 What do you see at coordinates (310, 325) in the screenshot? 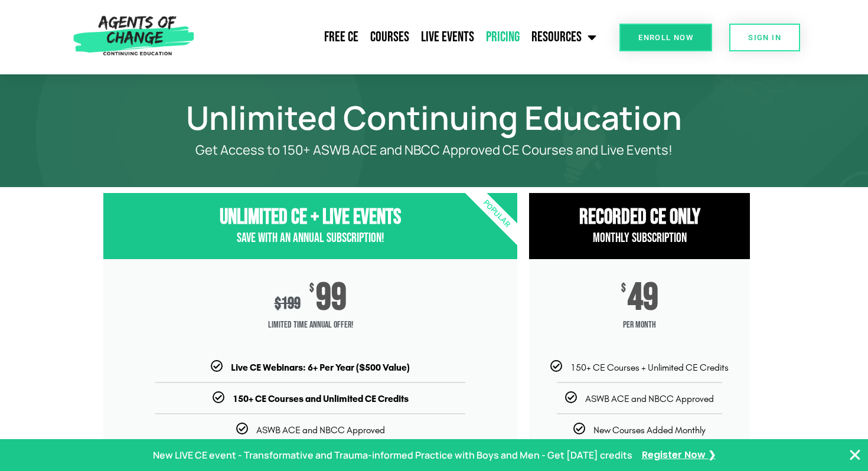
I see `span: Limited Time Annual Offer!` at bounding box center [310, 325].